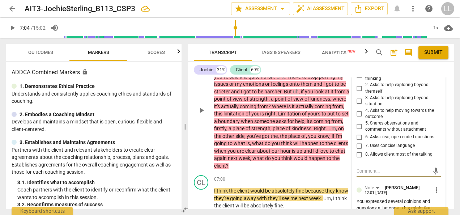 The width and height of the screenshot is (460, 215). What do you see at coordinates (390, 146) in the screenshot?
I see `span: 7. Uses concise language` at bounding box center [390, 146].